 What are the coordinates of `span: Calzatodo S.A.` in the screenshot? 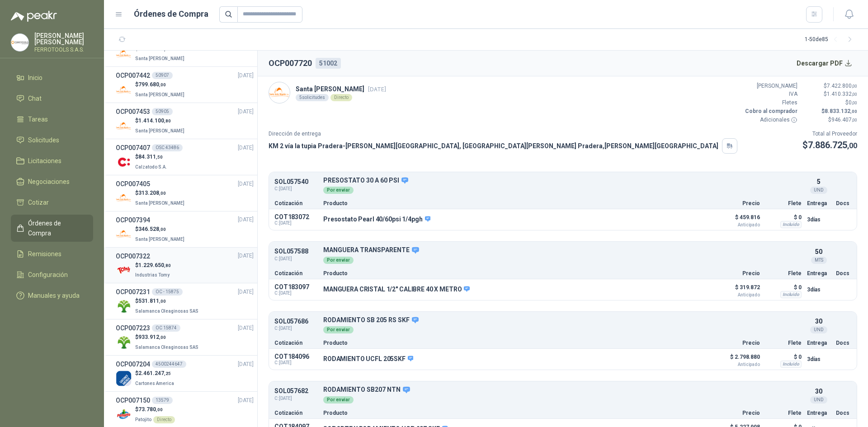 It's located at (151, 167).